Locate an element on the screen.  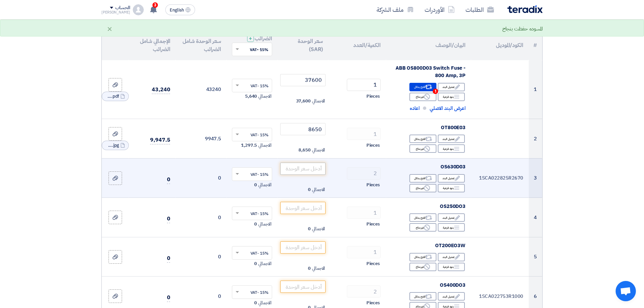
span: 5,640 is located at coordinates (251, 96).